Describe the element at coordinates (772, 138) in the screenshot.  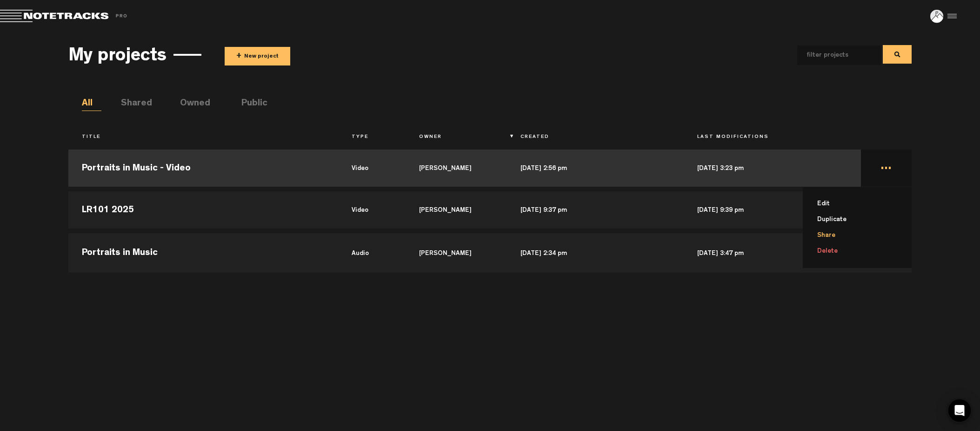
I see `th: Last Modifications` at that location.